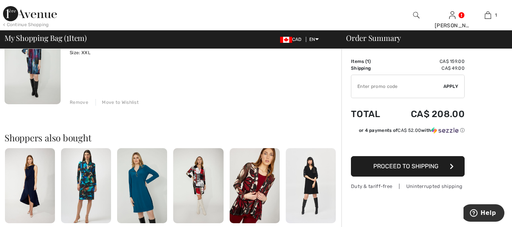 This screenshot has width=512, height=227. I want to click on td: CA$ 159.00, so click(428, 61).